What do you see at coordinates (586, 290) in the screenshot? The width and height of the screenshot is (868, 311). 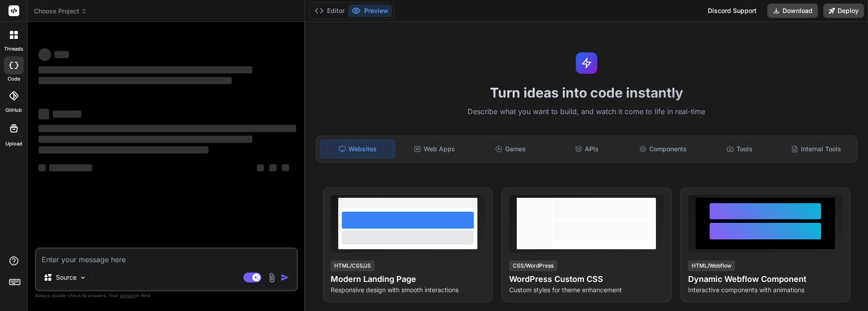 I see `p: Custom styles for theme enhancement` at bounding box center [586, 290].